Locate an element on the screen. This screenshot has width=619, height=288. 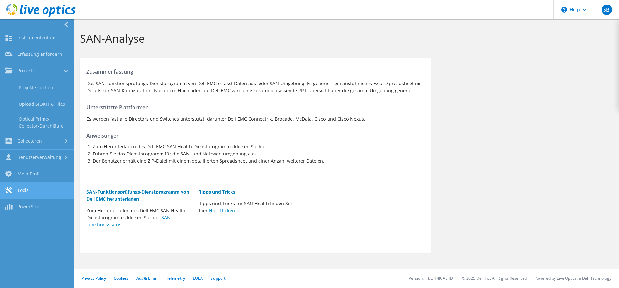
li: © 2025 Dell Inc. All Rights Reserved is located at coordinates (494, 278).